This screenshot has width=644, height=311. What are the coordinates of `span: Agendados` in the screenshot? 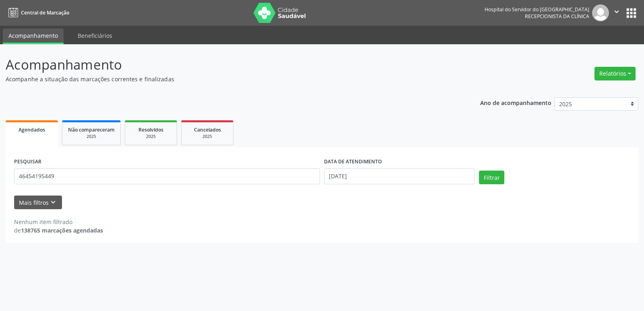 It's located at (32, 130).